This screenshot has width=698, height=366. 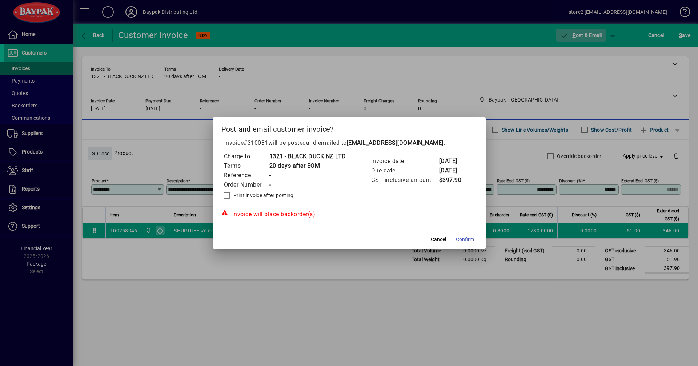 I want to click on td: GST inclusive amount, so click(x=404, y=180).